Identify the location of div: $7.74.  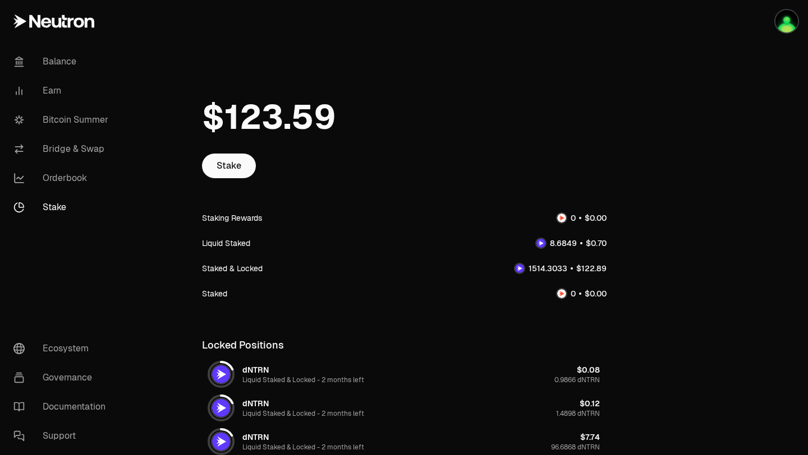
(590, 438).